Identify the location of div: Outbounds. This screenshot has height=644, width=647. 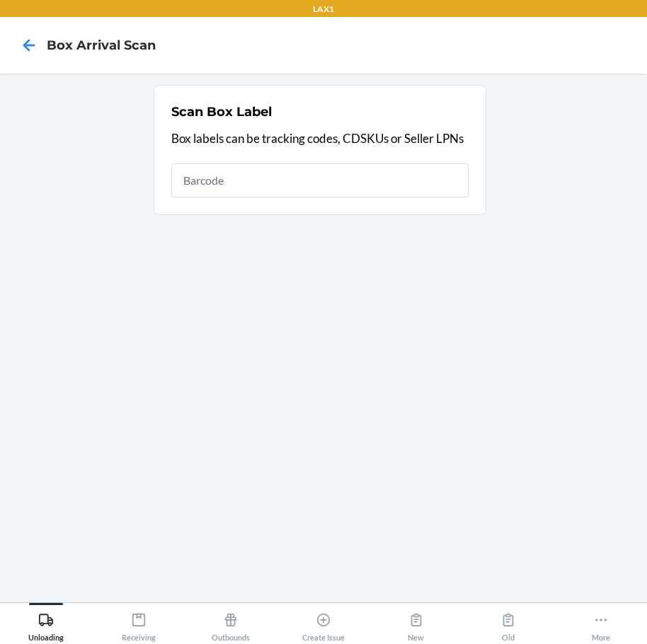
(230, 625).